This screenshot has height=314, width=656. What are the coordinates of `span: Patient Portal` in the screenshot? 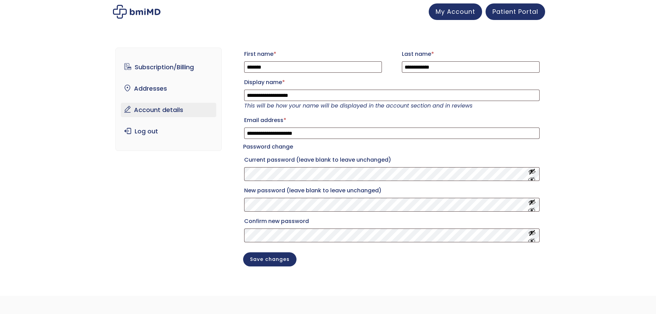 It's located at (515, 11).